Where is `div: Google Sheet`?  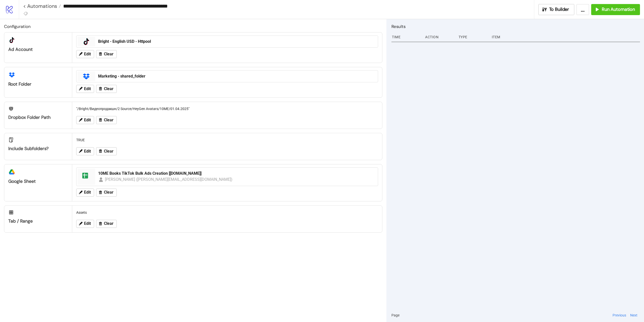
div: Google Sheet is located at coordinates (38, 181).